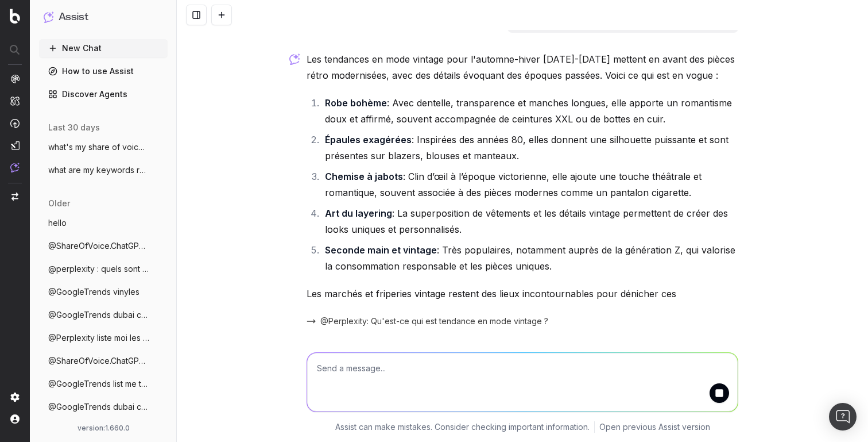 This screenshot has height=442, width=868. I want to click on h1: Assist, so click(74, 18).